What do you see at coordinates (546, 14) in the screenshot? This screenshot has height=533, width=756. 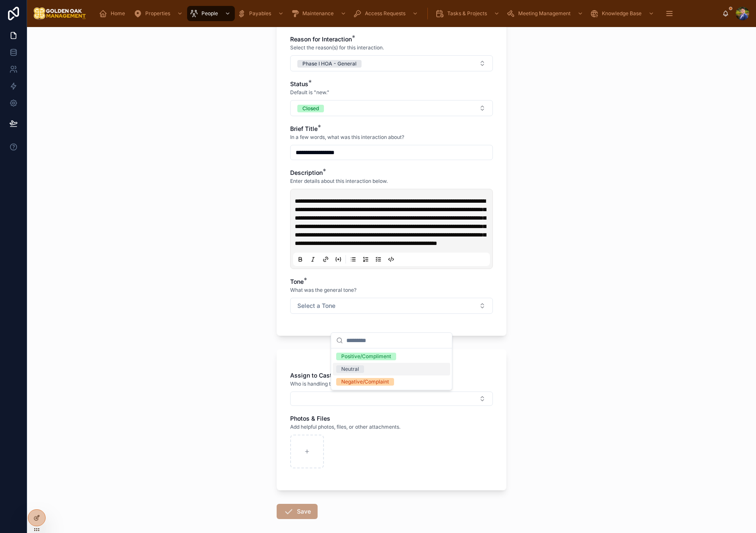 I see `a: Meeting Management` at bounding box center [546, 14].